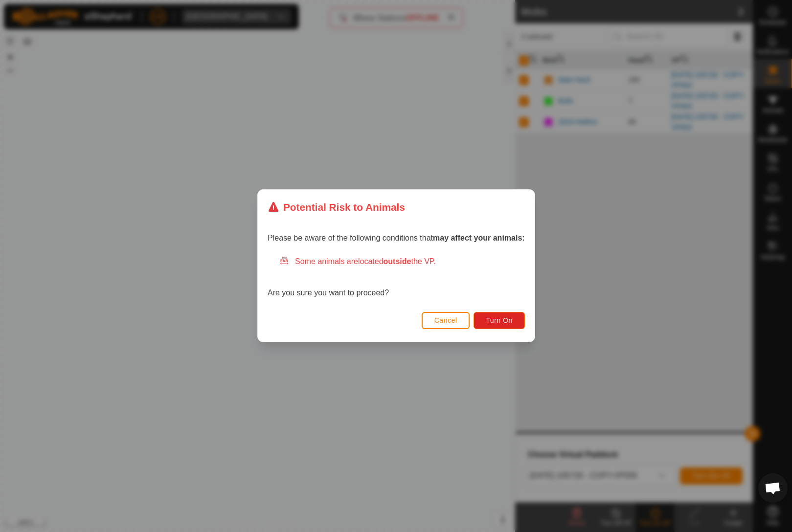  I want to click on button: Cancel, so click(446, 321).